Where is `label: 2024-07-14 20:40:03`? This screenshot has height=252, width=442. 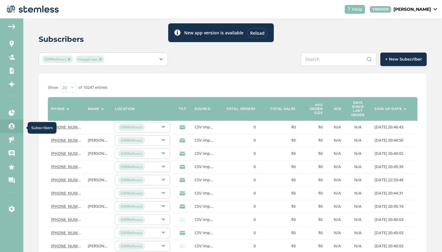 label: 2024-07-14 20:40:03 is located at coordinates (395, 233).